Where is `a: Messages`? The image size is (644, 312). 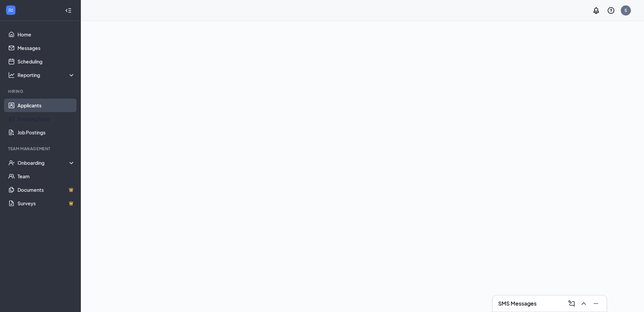
a: Messages is located at coordinates (46, 48).